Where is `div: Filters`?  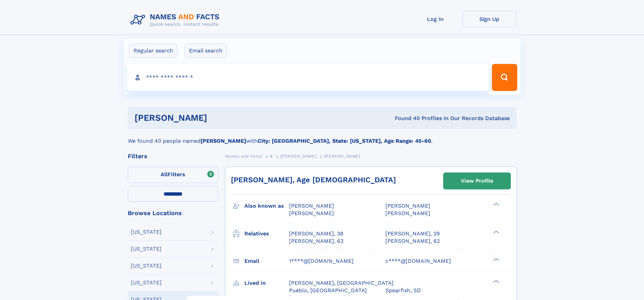 div: Filters is located at coordinates (173, 156).